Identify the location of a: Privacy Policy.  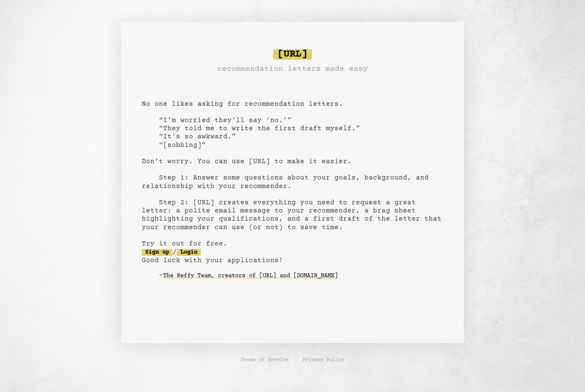
(323, 360).